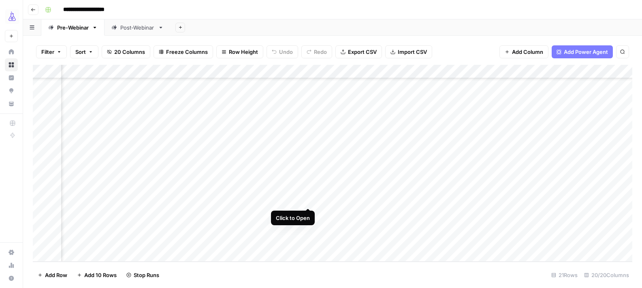  Describe the element at coordinates (240, 52) in the screenshot. I see `button: Row Height` at that location.